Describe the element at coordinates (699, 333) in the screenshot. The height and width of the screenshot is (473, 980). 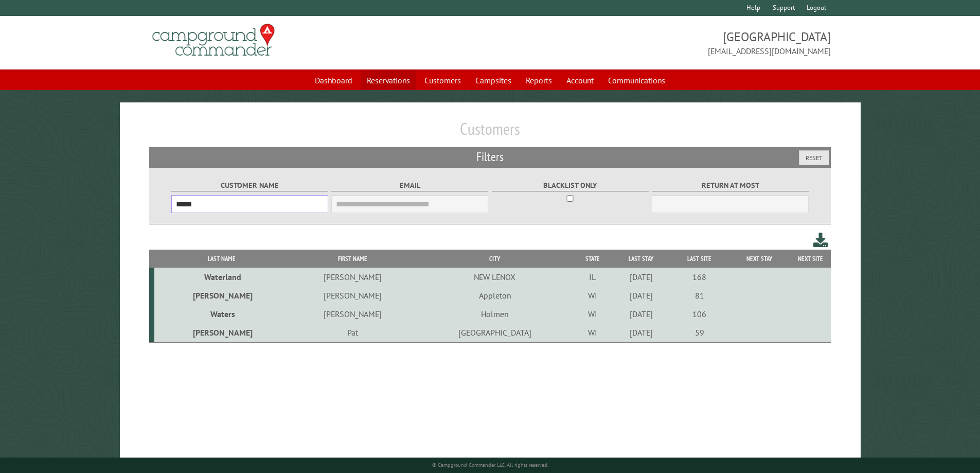
I see `td: 59` at that location.